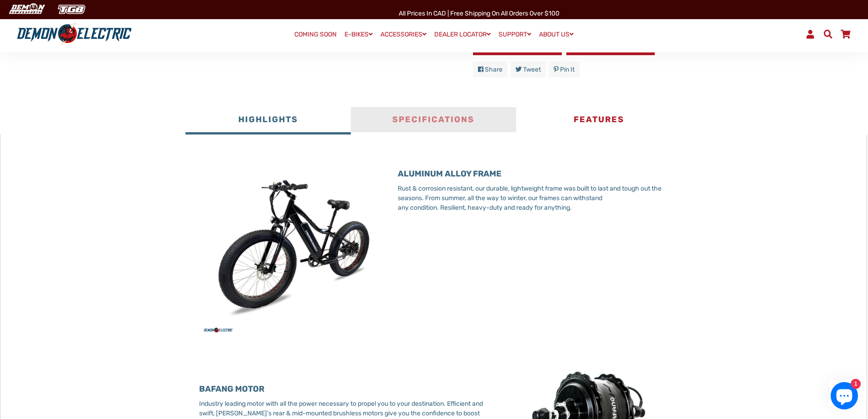  Describe the element at coordinates (844, 397) in the screenshot. I see `inbox-online-store-chat: Shopify online store chat` at that location.